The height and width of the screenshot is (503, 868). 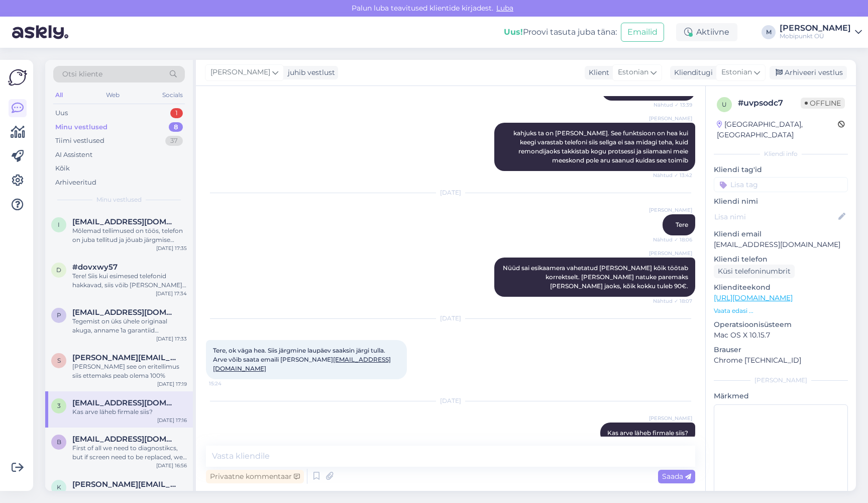 What do you see at coordinates (691, 72) in the screenshot?
I see `div: Klienditugi` at bounding box center [691, 72].